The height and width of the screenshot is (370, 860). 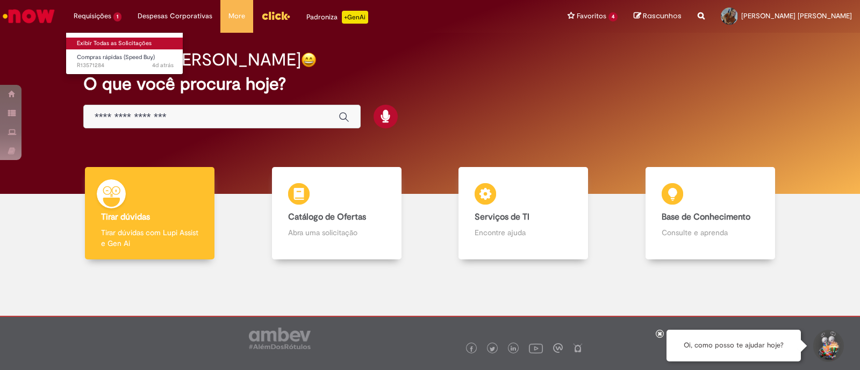 I want to click on p: Tirar dúvidas com Lupi Assist e Gen Ai, so click(x=149, y=238).